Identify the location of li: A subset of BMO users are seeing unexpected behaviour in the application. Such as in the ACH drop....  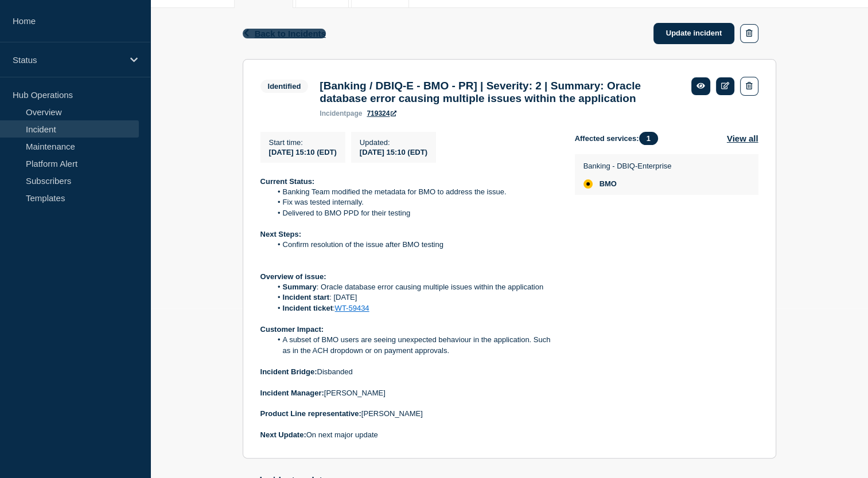
(414, 345).